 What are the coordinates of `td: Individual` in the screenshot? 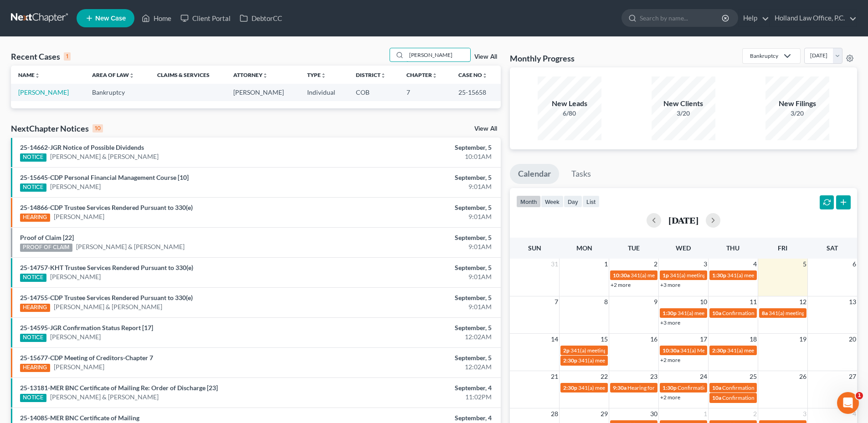 It's located at (324, 92).